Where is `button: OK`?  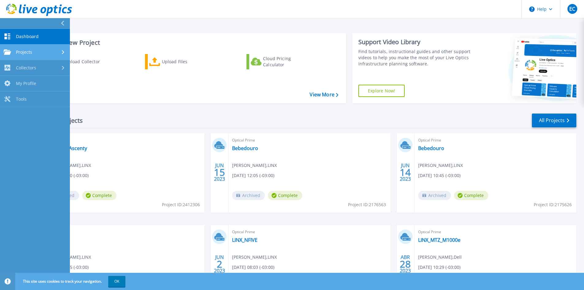 button: OK is located at coordinates (117, 281).